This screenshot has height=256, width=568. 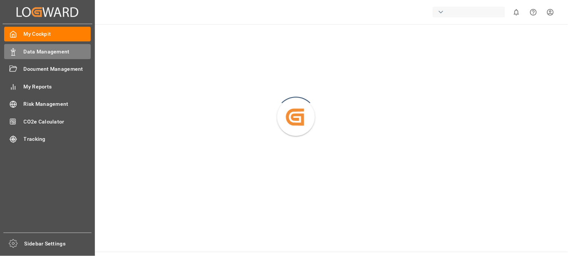 I want to click on a: My Cockpit, so click(x=47, y=34).